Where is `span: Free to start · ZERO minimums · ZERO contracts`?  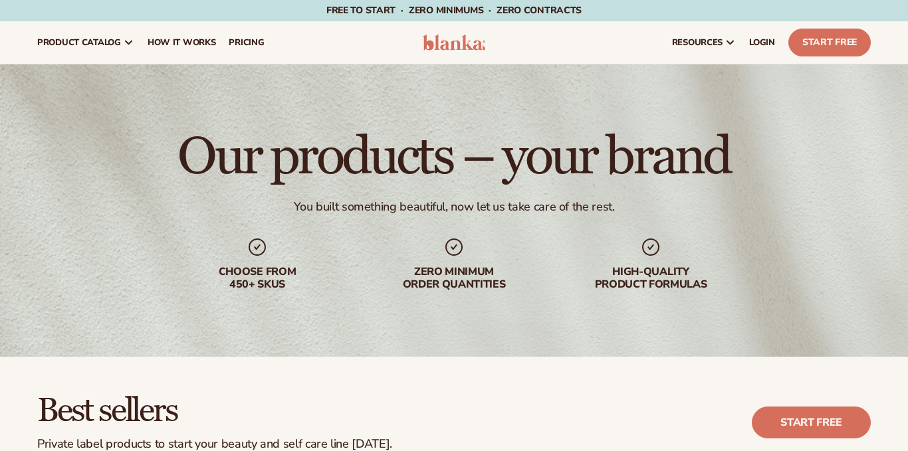 span: Free to start · ZERO minimums · ZERO contracts is located at coordinates (454, 10).